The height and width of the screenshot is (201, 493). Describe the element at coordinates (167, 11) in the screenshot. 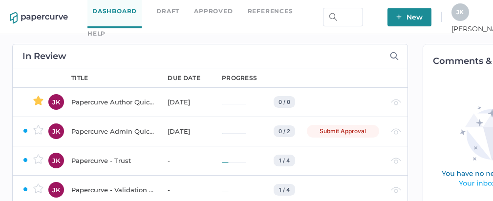

I see `a: Draft` at that location.